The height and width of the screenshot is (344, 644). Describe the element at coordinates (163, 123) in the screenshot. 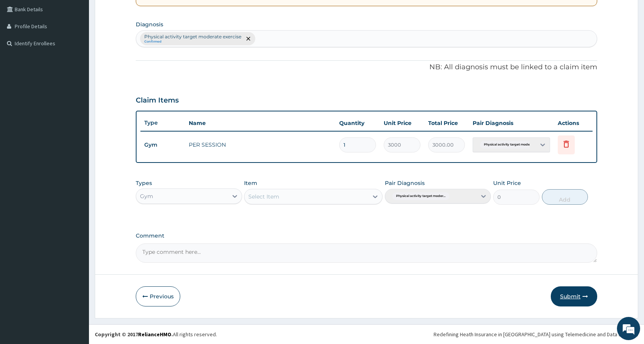

I see `th: Type` at that location.